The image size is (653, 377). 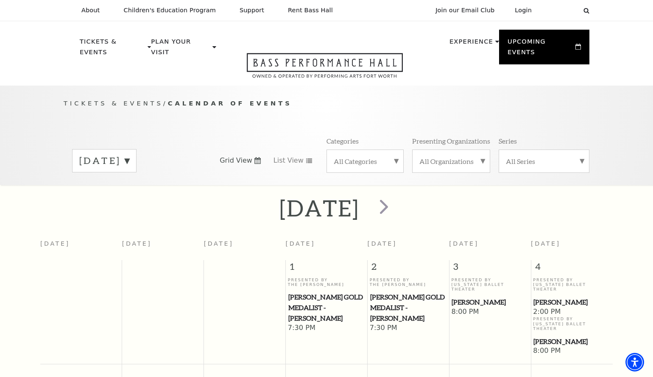 What do you see at coordinates (572, 269) in the screenshot?
I see `span: 4` at bounding box center [572, 269].